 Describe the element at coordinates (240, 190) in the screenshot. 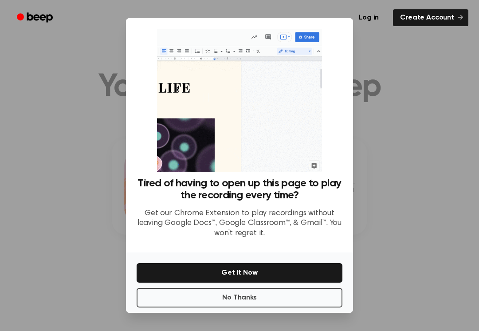

I see `h3: Tired of having to open up this page to play the recording every time?` at that location.